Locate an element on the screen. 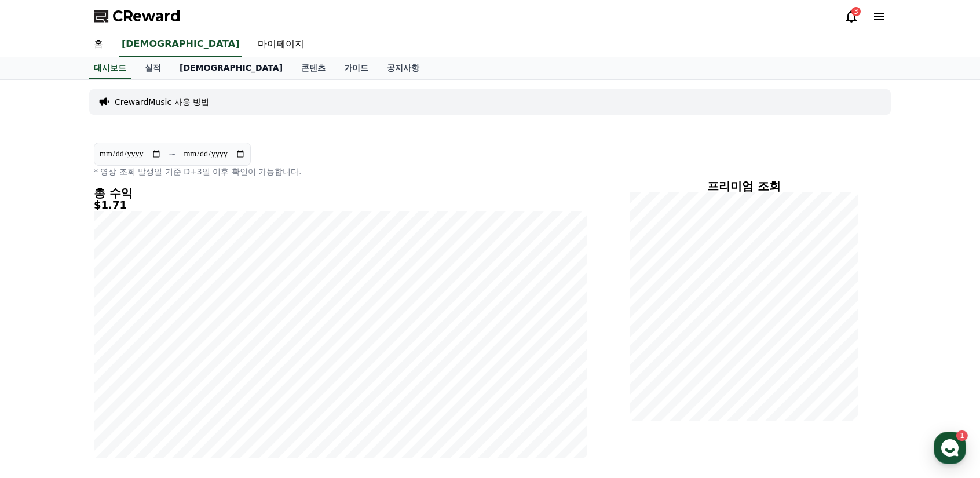  h4: 총 수익 is located at coordinates (340, 193).